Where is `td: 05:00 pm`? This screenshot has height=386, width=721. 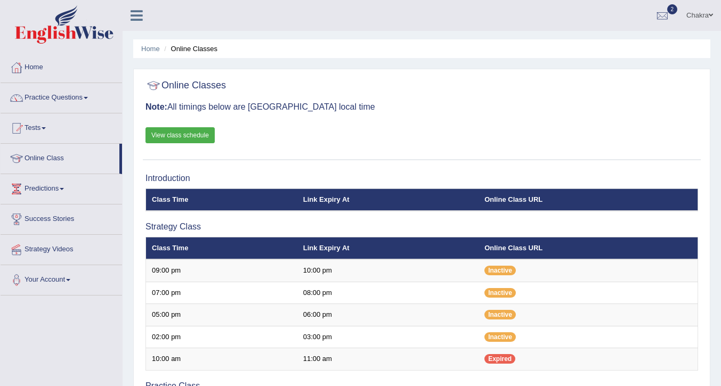
td: 05:00 pm is located at coordinates (222, 315).